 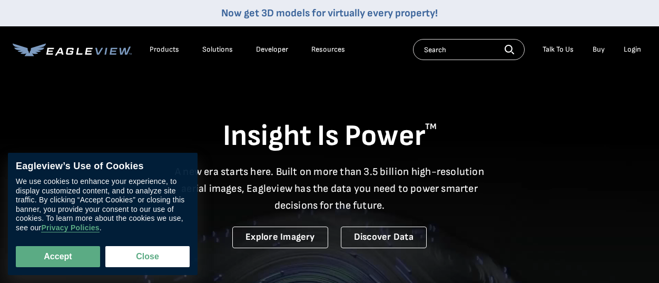 What do you see at coordinates (329, 13) in the screenshot?
I see `a: Now get 3D models for virtually every property!` at bounding box center [329, 13].